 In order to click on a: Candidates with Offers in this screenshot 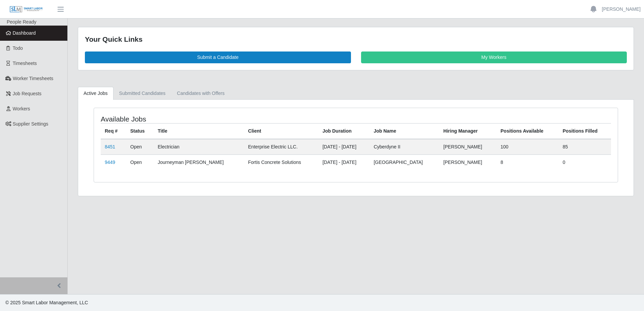, I will do `click(200, 93)`.